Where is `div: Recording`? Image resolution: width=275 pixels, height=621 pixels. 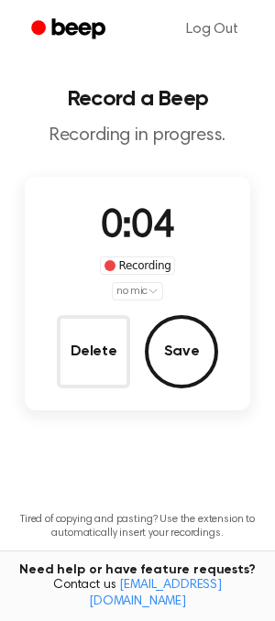
div: Recording is located at coordinates (137, 266).